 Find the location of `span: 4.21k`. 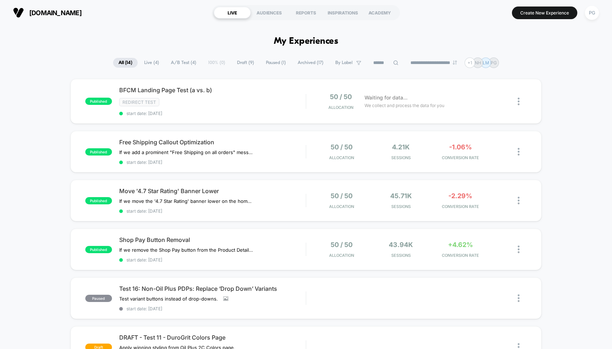

span: 4.21k is located at coordinates (401, 147).